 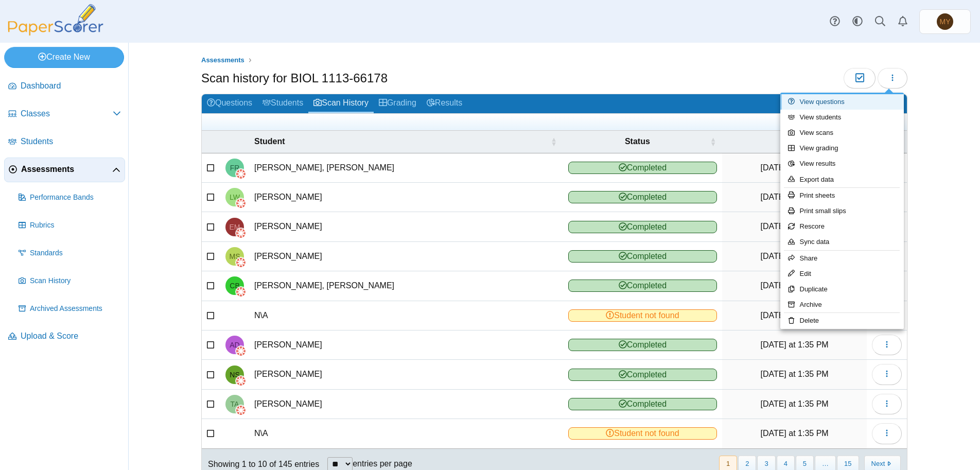 What do you see at coordinates (842, 289) in the screenshot?
I see `a: Duplicate` at bounding box center [842, 289].